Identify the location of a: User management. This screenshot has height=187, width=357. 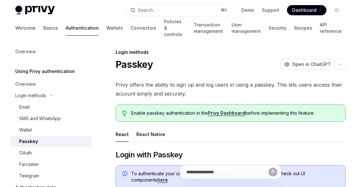
(246, 28).